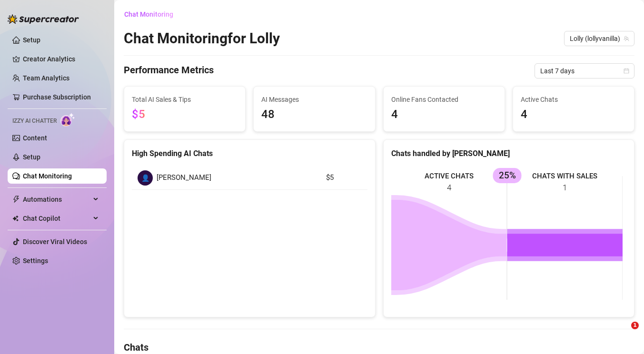 The height and width of the screenshot is (354, 644). Describe the element at coordinates (68, 119) in the screenshot. I see `img: AI Chatter` at that location.